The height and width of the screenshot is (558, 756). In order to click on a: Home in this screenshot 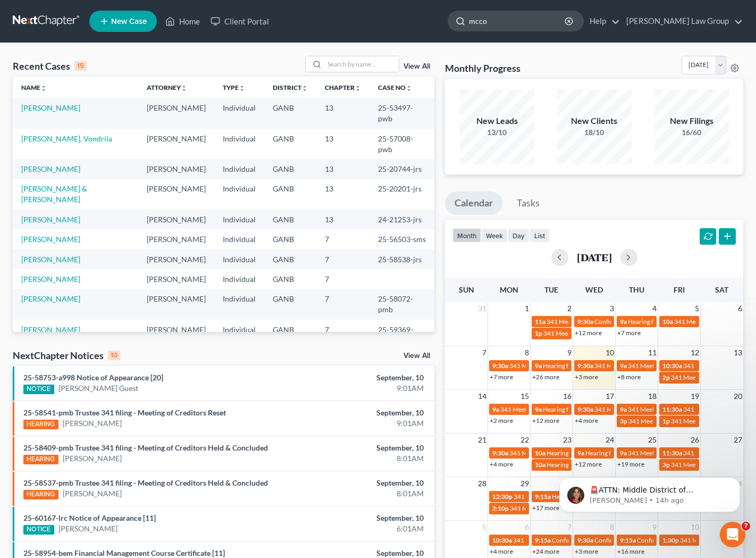, I will do `click(183, 21)`.